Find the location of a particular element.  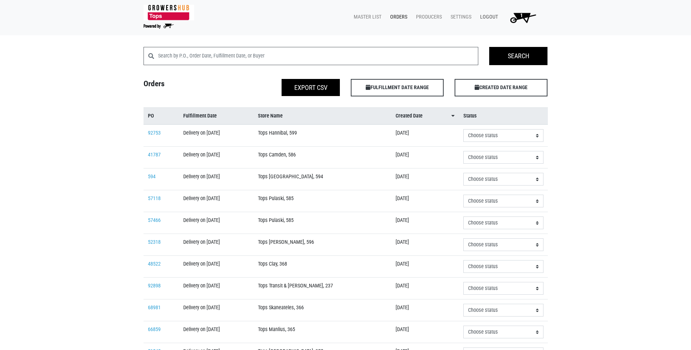

span: FULFILLMENT DATE RANGE is located at coordinates (397, 88).